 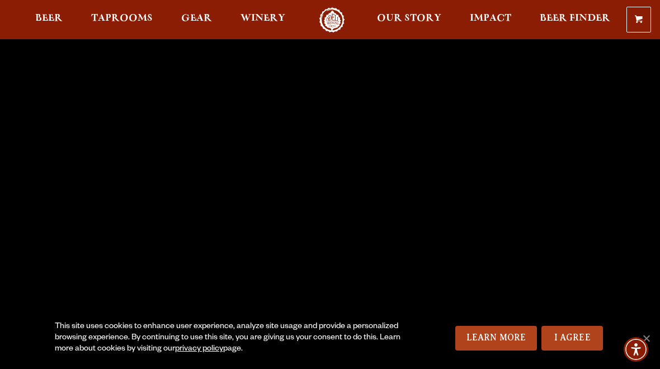 I want to click on a: Impact, so click(x=491, y=20).